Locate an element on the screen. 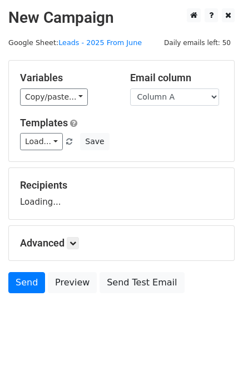  small: Google Sheet: is located at coordinates (75, 42).